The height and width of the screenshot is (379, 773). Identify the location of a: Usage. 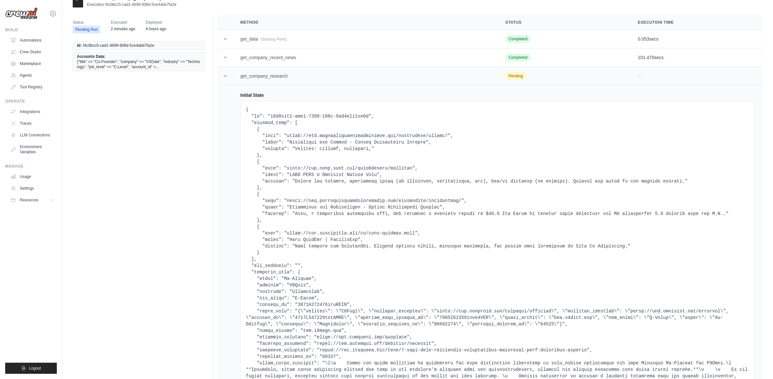
(32, 177).